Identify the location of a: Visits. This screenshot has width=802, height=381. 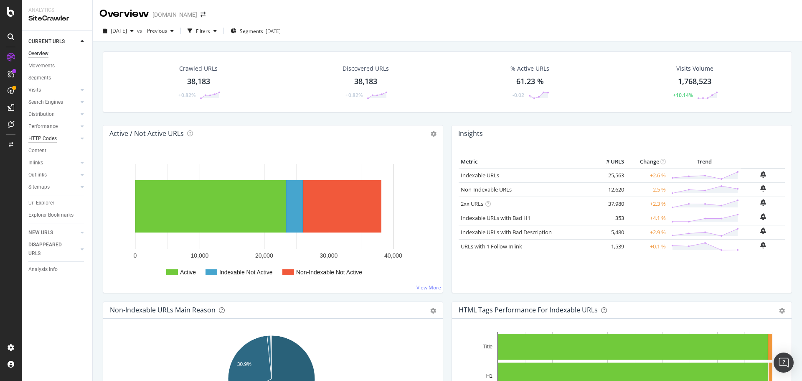
(53, 90).